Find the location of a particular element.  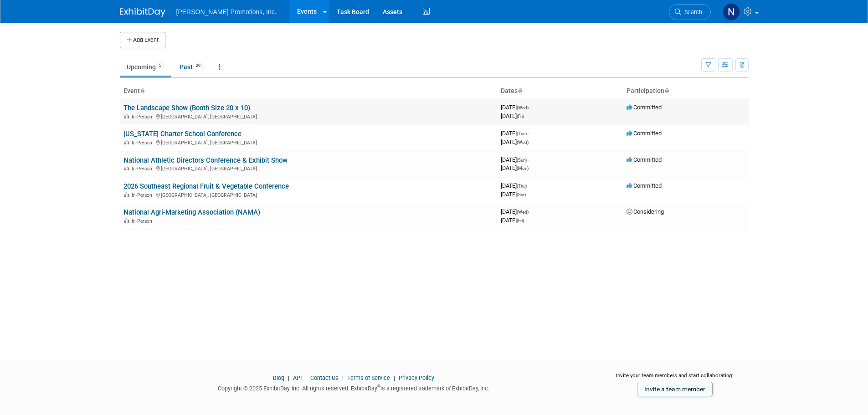

img: ExhibitDay is located at coordinates (143, 12).